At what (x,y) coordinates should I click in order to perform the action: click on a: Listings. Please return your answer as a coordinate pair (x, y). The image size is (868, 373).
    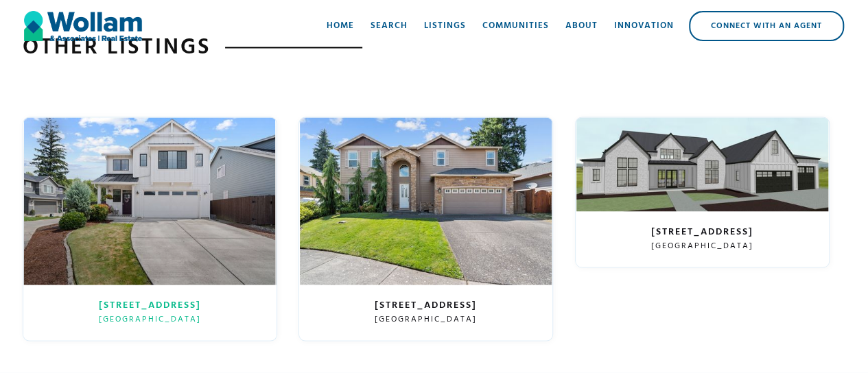
    Looking at the image, I should click on (444, 26).